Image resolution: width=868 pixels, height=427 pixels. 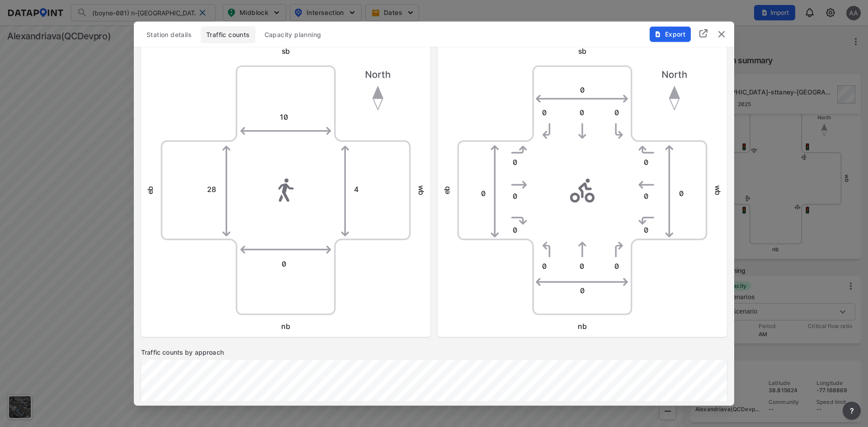 I want to click on div: basic tabs example, so click(x=434, y=34).